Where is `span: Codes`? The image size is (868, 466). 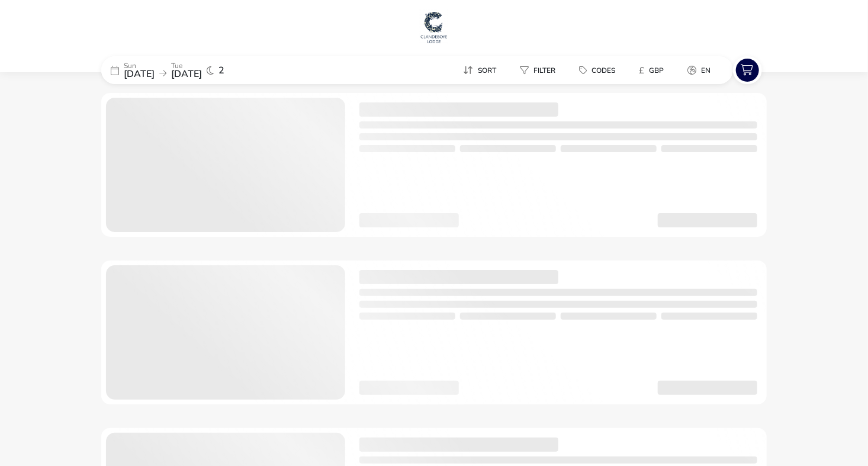 span: Codes is located at coordinates (603, 71).